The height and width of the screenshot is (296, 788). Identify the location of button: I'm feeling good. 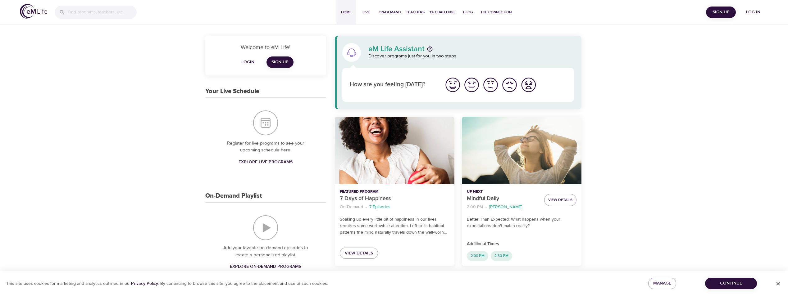
(472, 85).